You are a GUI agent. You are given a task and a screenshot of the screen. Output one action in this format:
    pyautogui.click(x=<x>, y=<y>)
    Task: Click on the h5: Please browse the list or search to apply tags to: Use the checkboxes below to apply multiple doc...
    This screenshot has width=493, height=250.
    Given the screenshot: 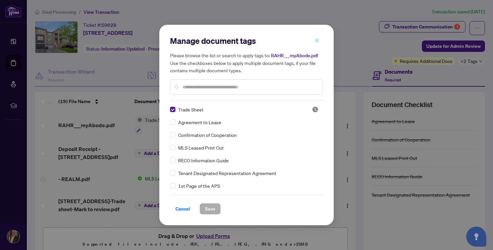 What is the action you would take?
    pyautogui.click(x=246, y=63)
    